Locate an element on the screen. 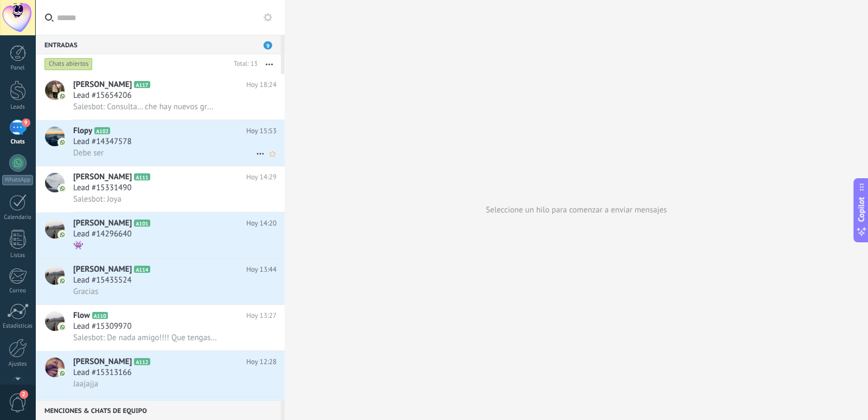 The image size is (868, 420). span: A102 is located at coordinates (102, 130).